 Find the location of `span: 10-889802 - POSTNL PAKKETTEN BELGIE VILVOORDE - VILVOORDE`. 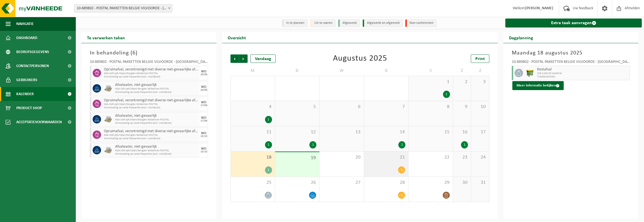

span: 10-889802 - POSTNL PAKKETTEN BELGIE VILVOORDE - VILVOORDE is located at coordinates (123, 8).